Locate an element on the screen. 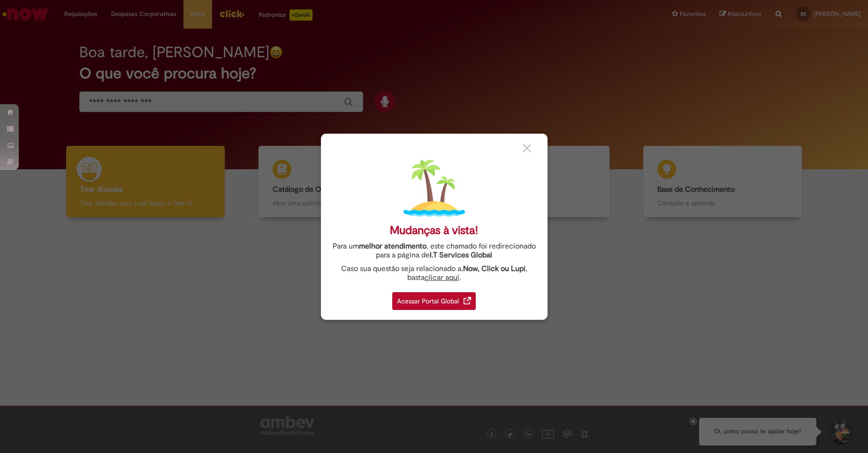  a: clicar aqui is located at coordinates (442, 275).